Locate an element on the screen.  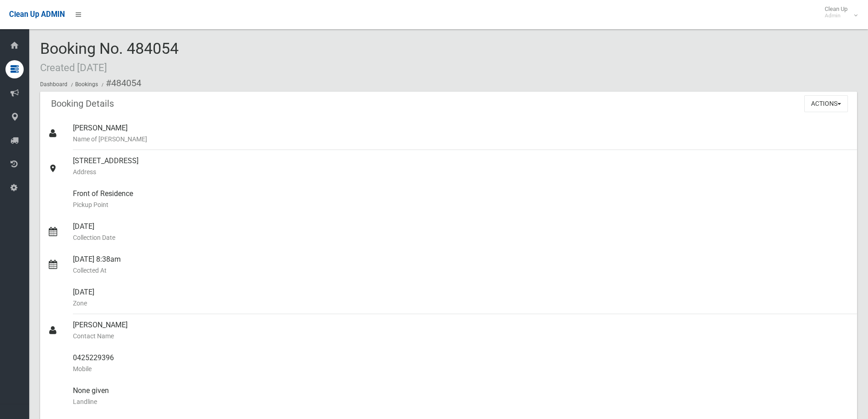
small: Mobile is located at coordinates (461, 369).